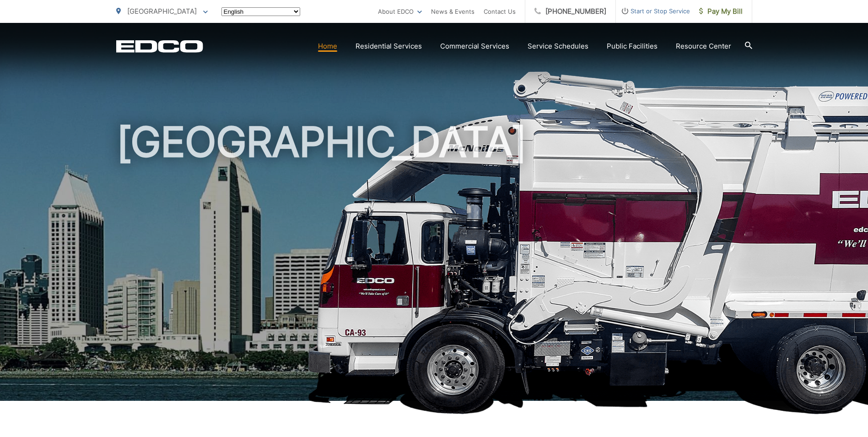 This screenshot has height=437, width=868. What do you see at coordinates (400, 11) in the screenshot?
I see `a: About EDCO` at bounding box center [400, 11].